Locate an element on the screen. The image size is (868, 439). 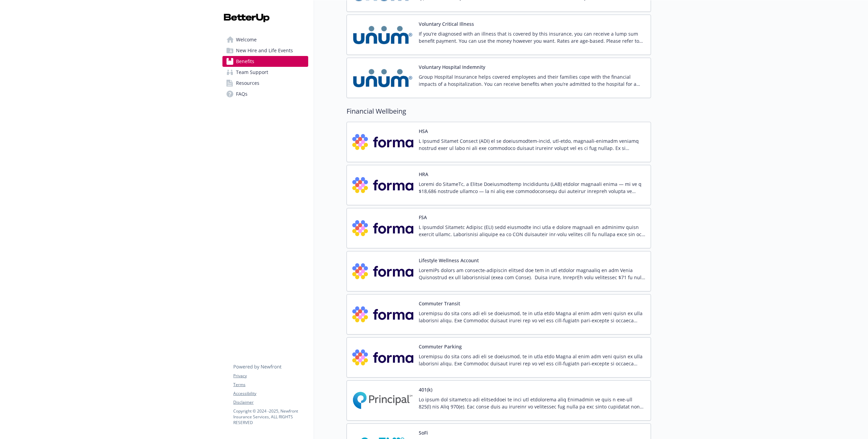
a: FAQs is located at coordinates (265, 94).